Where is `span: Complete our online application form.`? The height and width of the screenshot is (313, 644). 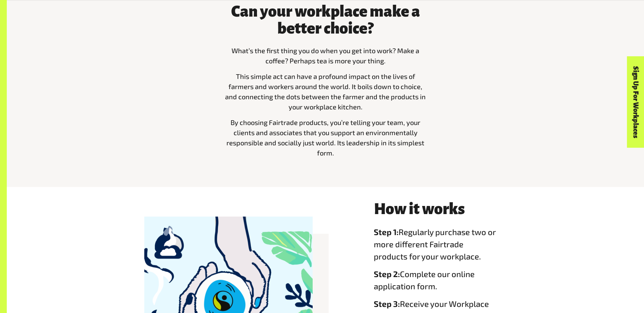
span: Complete our online application form. is located at coordinates (424, 280).